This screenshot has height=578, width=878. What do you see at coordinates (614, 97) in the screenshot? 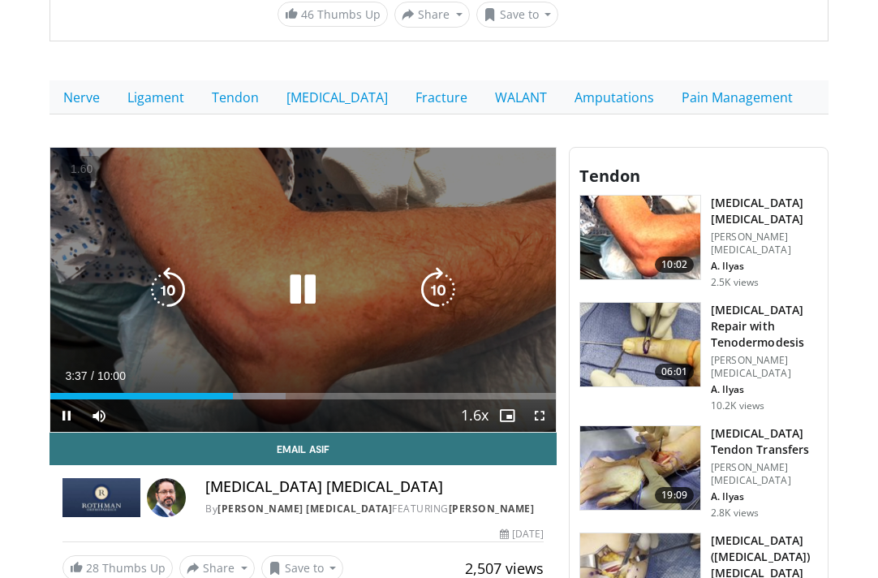
I see `a: Amputations` at bounding box center [614, 97].